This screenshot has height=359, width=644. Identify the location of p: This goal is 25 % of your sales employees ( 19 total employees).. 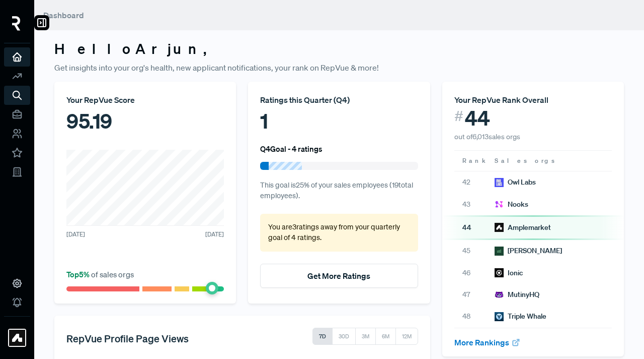
(339, 191).